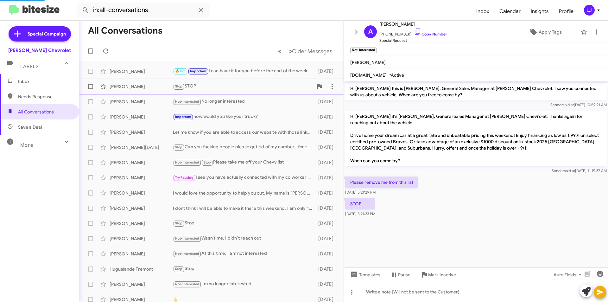 The width and height of the screenshot is (608, 302). I want to click on a: Special Campaign, so click(40, 34).